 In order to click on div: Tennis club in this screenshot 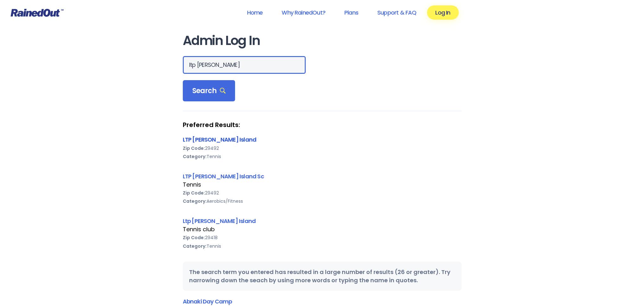, I will do `click(322, 230)`.